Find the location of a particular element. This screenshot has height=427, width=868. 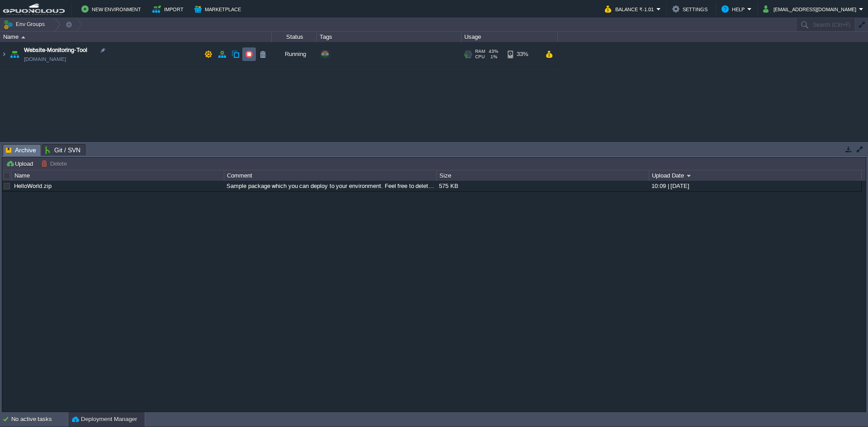

div: 33% is located at coordinates (522, 54).